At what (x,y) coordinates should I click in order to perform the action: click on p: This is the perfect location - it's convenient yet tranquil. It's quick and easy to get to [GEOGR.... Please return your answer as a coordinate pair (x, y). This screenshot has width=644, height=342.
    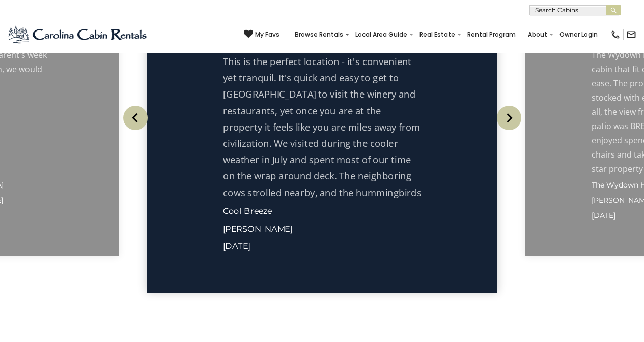
    Looking at the image, I should click on (322, 192).